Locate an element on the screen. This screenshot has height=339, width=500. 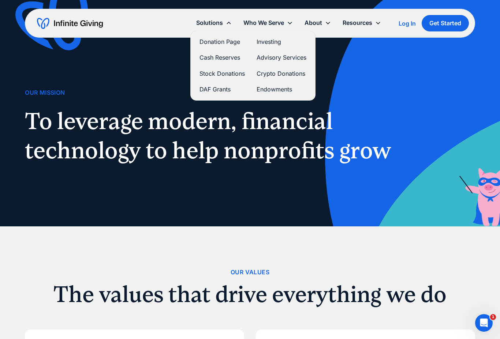
a: Endowments is located at coordinates (282, 89).